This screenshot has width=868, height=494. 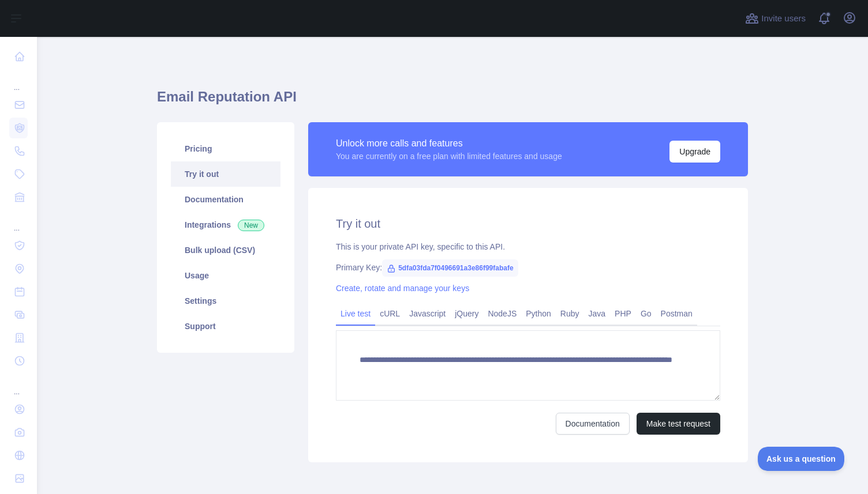 I want to click on a: jQuery, so click(x=466, y=314).